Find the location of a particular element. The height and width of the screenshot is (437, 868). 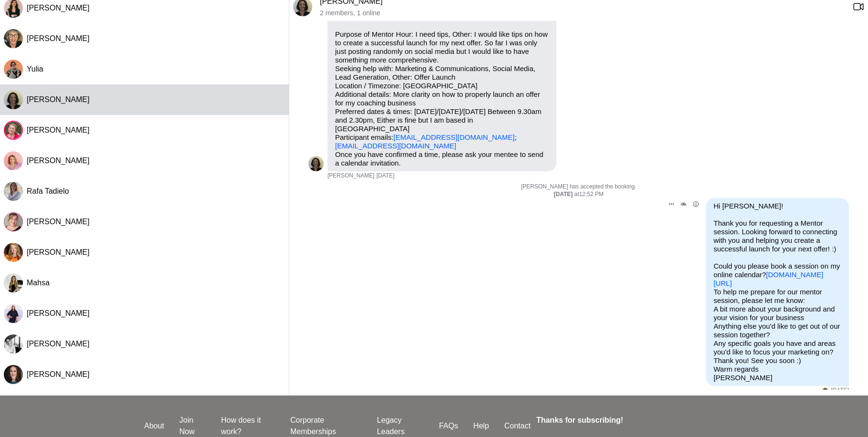

p: Could you please book a session on my online calendar? is located at coordinates (777, 275).